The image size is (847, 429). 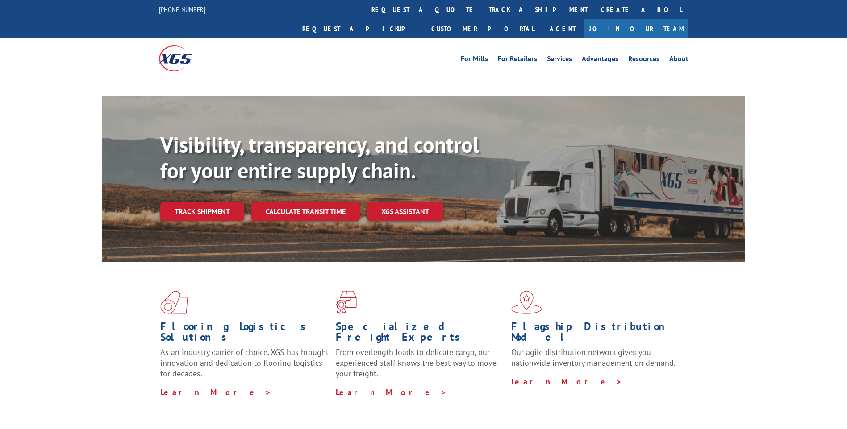 I want to click on b: Visibility, transparency, and control for your entire supply chain., so click(x=320, y=158).